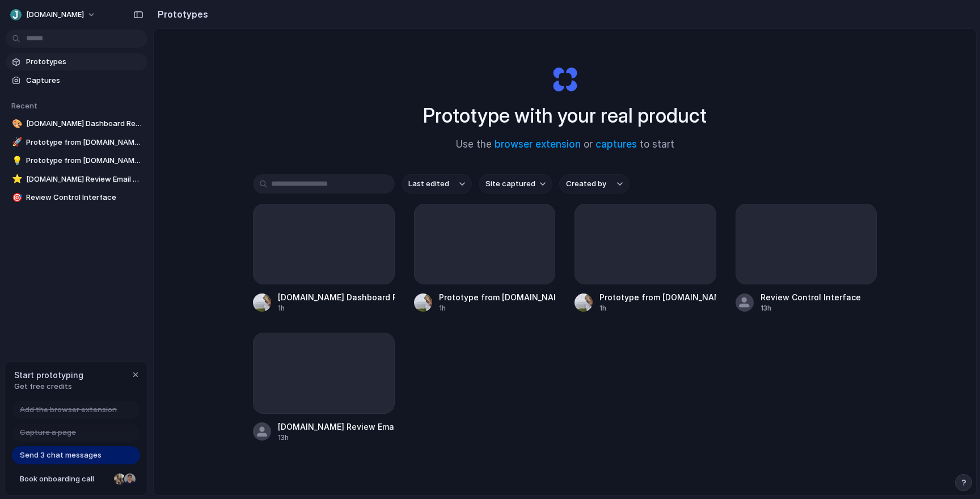  Describe the element at coordinates (77, 62) in the screenshot. I see `a: Prototypes` at that location.